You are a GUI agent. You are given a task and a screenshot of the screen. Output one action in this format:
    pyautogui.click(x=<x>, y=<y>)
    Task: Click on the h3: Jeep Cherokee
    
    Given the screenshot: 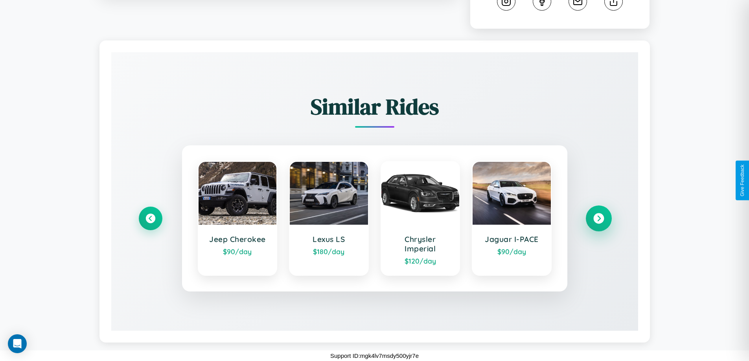 What is the action you would take?
    pyautogui.click(x=237, y=239)
    